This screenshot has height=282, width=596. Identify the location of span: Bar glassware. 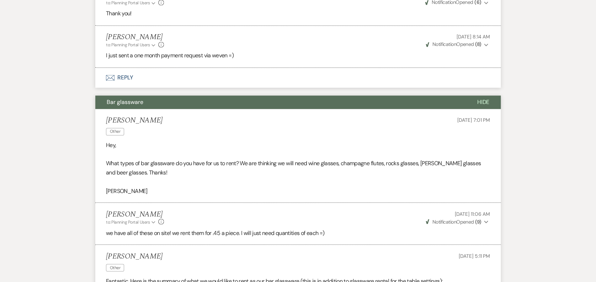
(125, 102).